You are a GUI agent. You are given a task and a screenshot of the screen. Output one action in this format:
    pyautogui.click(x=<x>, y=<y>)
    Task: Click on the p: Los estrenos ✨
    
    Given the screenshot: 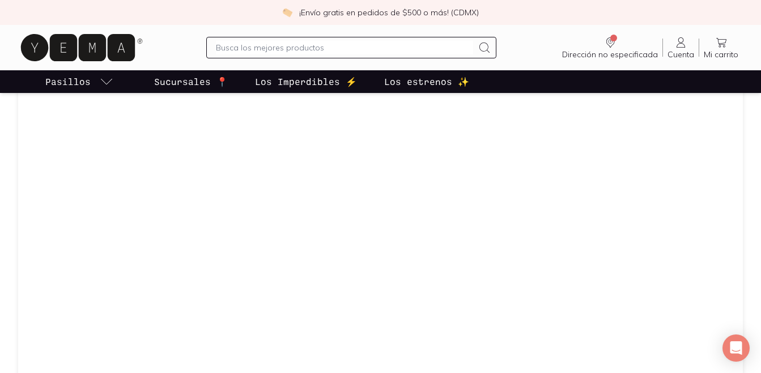 What is the action you would take?
    pyautogui.click(x=427, y=82)
    